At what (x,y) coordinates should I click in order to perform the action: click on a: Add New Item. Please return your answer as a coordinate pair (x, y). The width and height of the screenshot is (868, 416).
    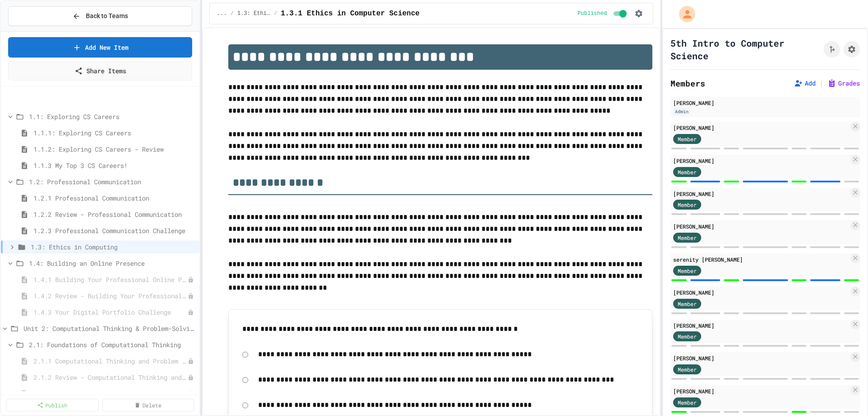
    Looking at the image, I should click on (100, 47).